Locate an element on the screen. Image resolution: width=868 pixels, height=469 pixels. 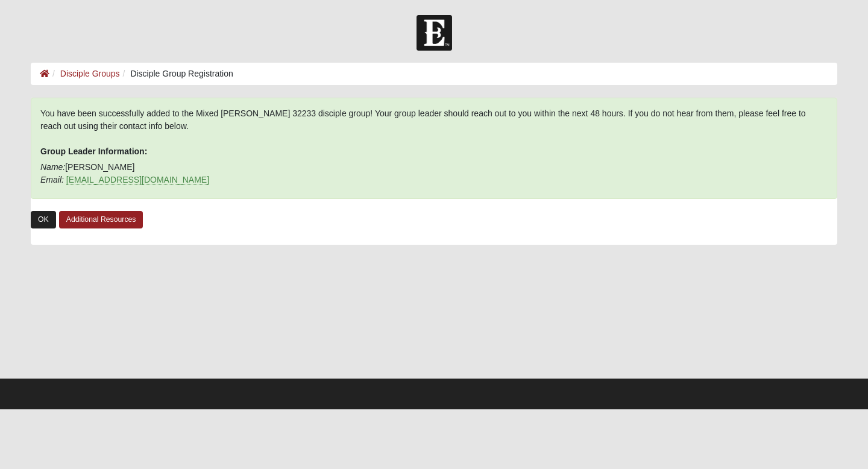
a: Disciple Groups is located at coordinates (90, 74).